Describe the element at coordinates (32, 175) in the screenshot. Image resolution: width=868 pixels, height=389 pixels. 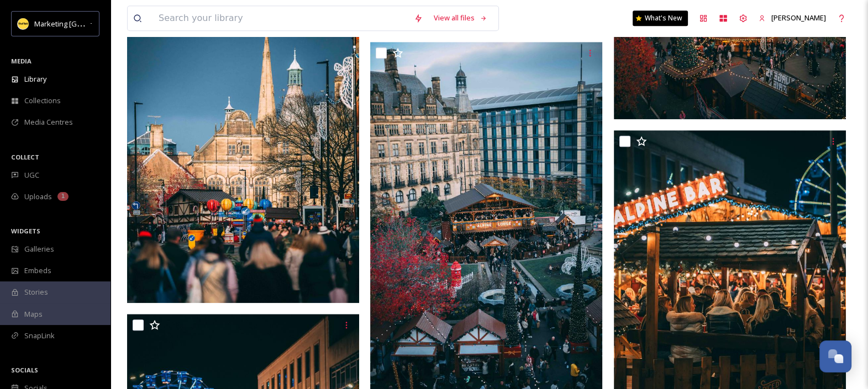
I see `span: UGC` at that location.